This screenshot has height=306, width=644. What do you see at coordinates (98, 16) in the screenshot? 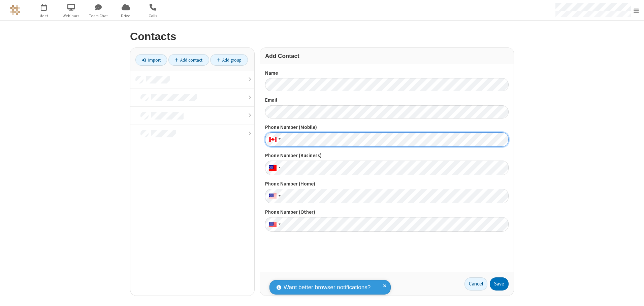
I see `span: Team Chat` at bounding box center [98, 16].